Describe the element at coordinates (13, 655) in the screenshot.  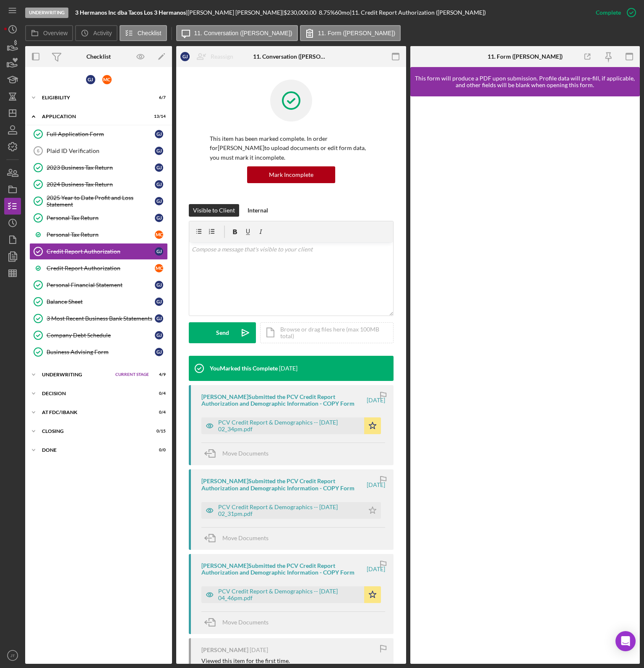
I see `button: JT` at that location.